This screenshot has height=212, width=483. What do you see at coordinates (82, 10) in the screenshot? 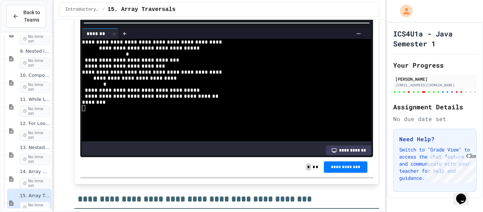
I see `span: Introductory Java Concepts` at bounding box center [82, 10].